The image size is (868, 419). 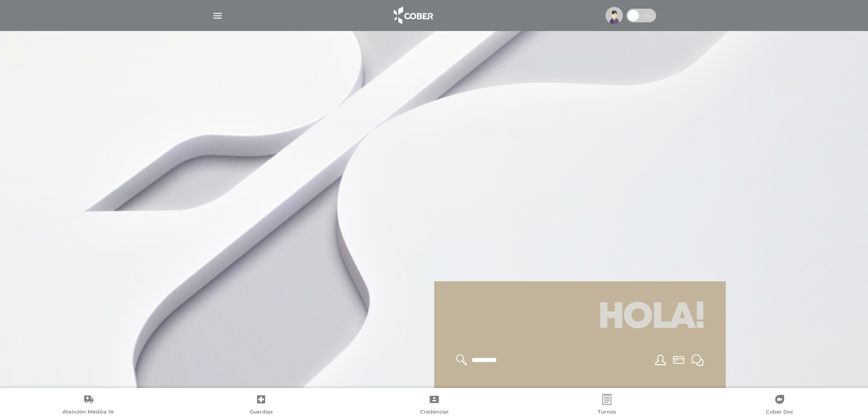 What do you see at coordinates (614, 16) in the screenshot?
I see `img: profile-placeholder.svg` at bounding box center [614, 16].